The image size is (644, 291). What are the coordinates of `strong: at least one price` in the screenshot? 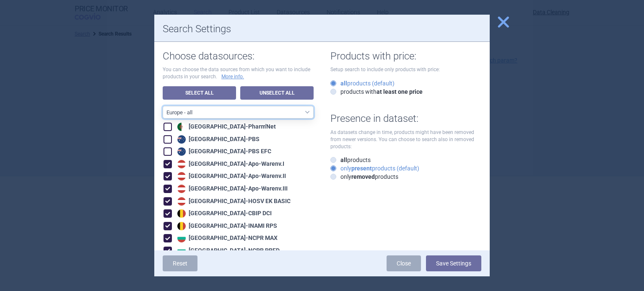 It's located at (399, 92).